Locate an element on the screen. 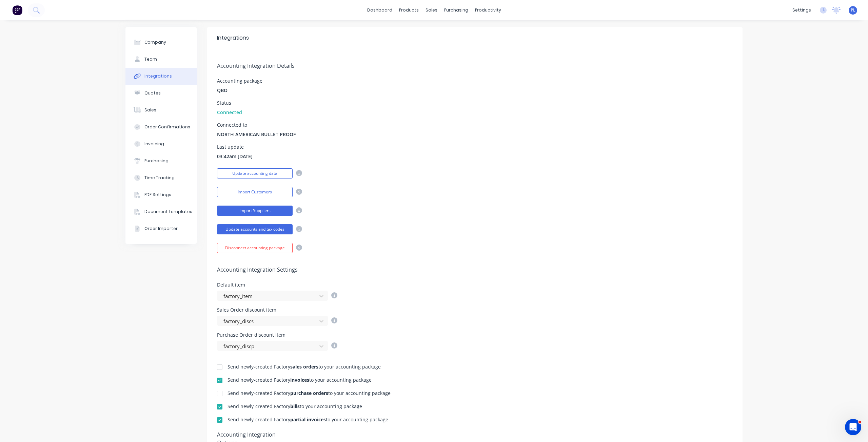 This screenshot has height=442, width=868. div: Purchase Order discount item is located at coordinates (277, 335).